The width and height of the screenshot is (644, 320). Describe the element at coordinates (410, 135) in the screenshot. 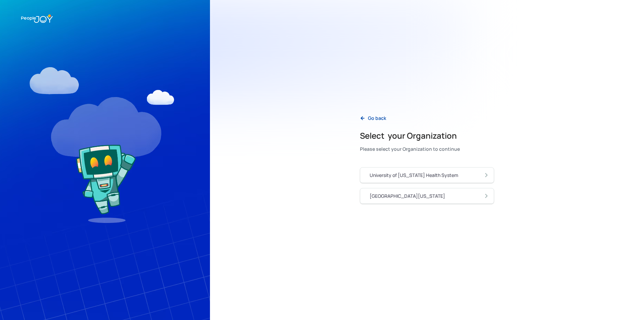

I see `h2: Select your Organization` at that location.